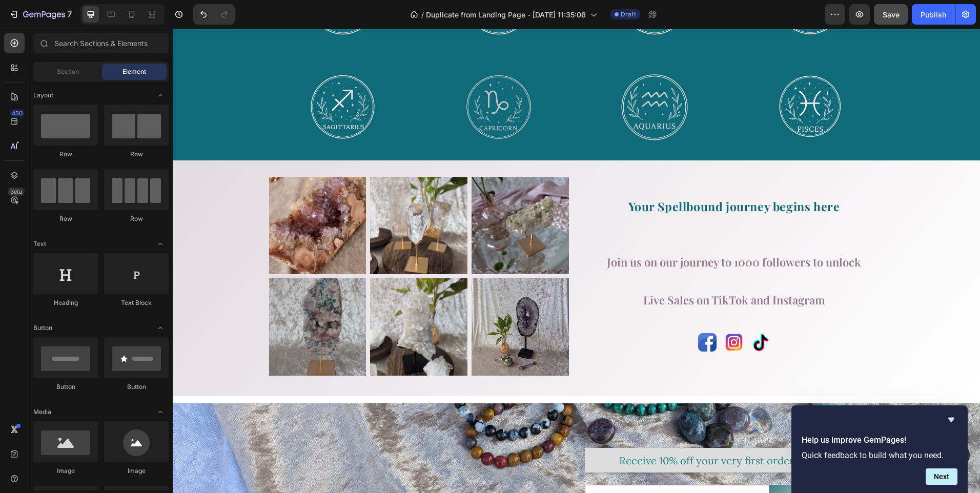 This screenshot has width=980, height=493. Describe the element at coordinates (68, 72) in the screenshot. I see `span: Section` at that location.